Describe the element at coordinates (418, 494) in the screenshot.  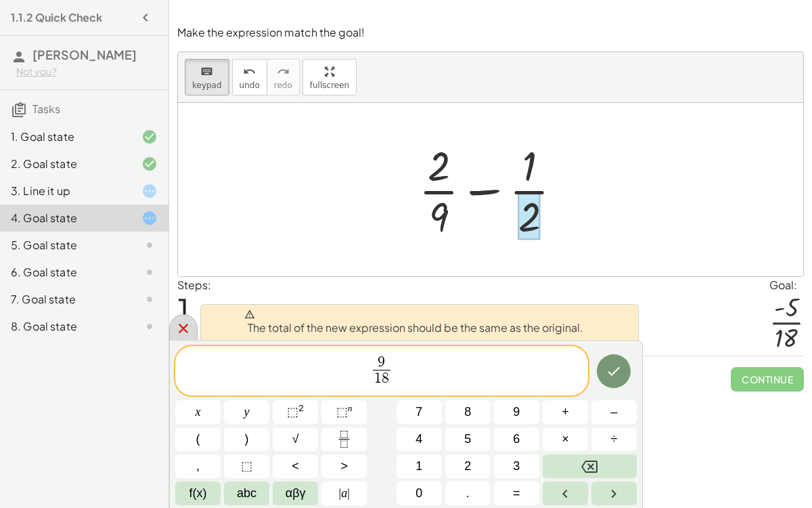
I see `button: 0` at that location.